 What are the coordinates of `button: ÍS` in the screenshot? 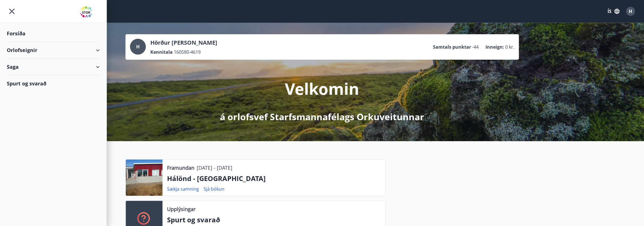 It's located at (614, 11).